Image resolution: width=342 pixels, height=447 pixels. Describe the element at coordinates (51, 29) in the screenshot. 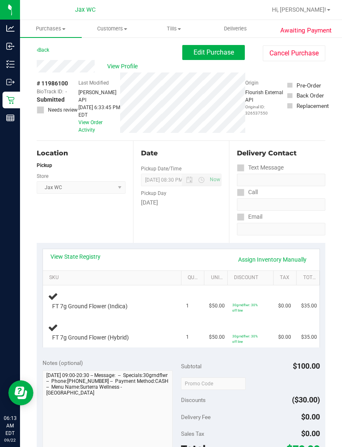

I see `a: Purchases` at that location.